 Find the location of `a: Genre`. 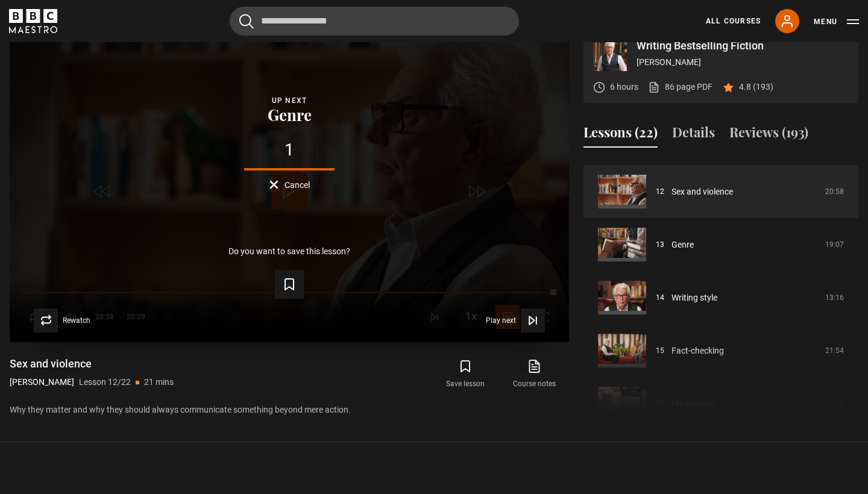

a: Genre is located at coordinates (682, 244).